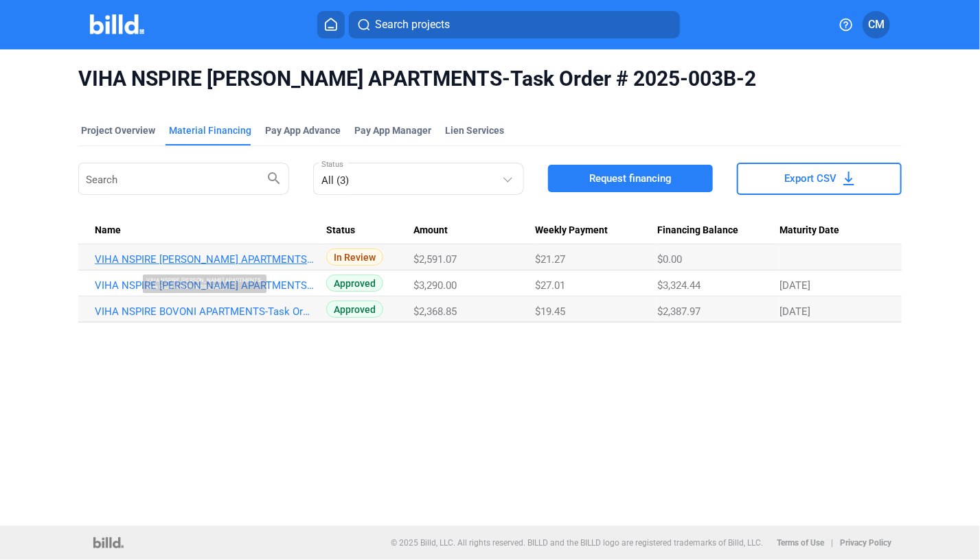 The width and height of the screenshot is (980, 560). I want to click on span: Amount, so click(431, 231).